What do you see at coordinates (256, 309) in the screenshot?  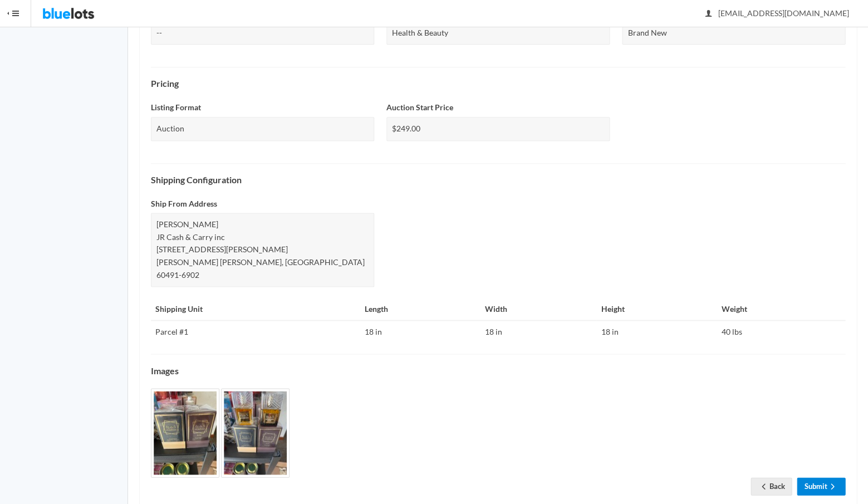 I see `th: Shipping Unit` at bounding box center [256, 309].